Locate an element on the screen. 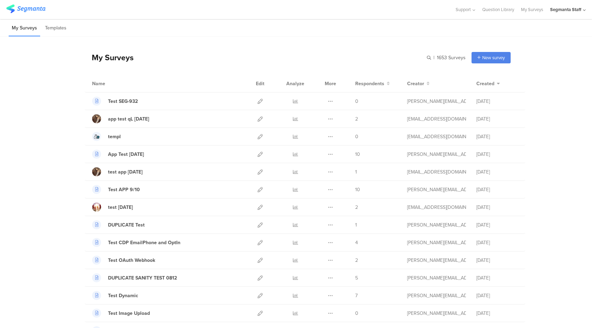  a: DUPLICATE SANITY TEST 0812 is located at coordinates (134, 277).